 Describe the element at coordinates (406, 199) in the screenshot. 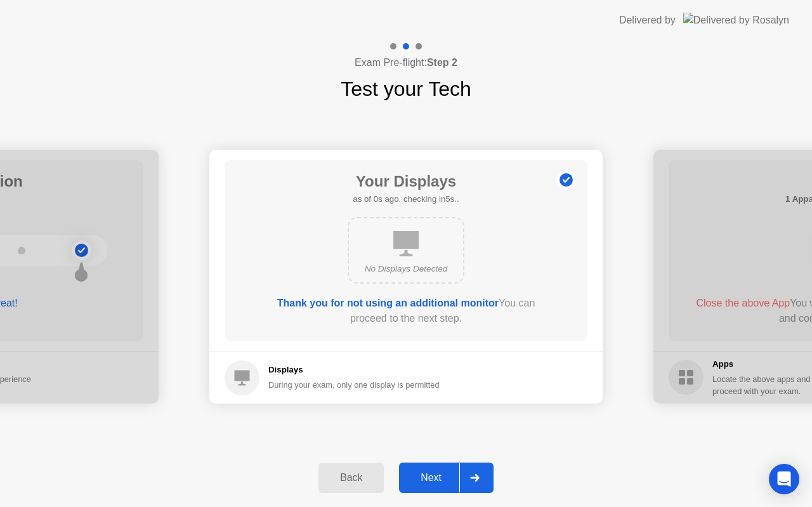

I see `h5: as of 0s ago, checking in5s..` at that location.